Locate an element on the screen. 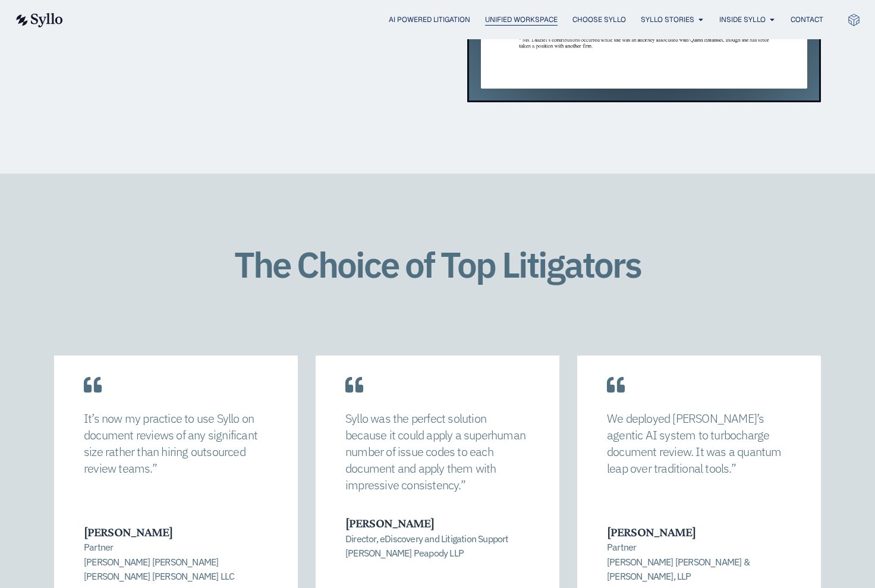  span: Contact is located at coordinates (807, 19).